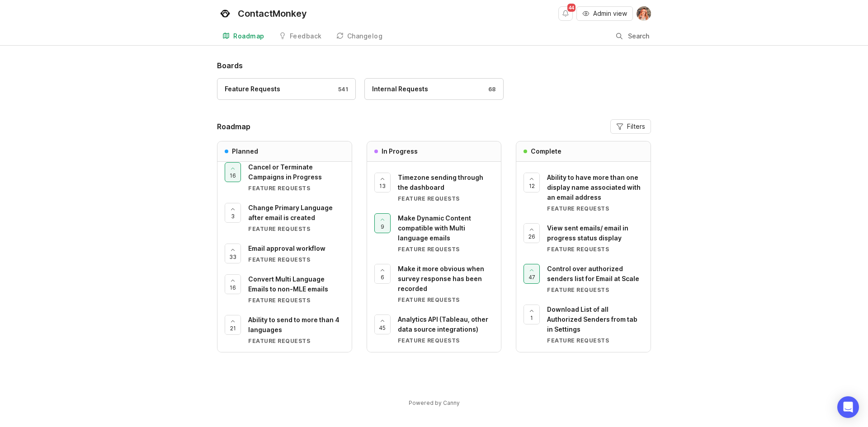 This screenshot has width=868, height=427. What do you see at coordinates (296, 330) in the screenshot?
I see `a: Ability to send to more than 4 languagesFeature Requests` at bounding box center [296, 330].